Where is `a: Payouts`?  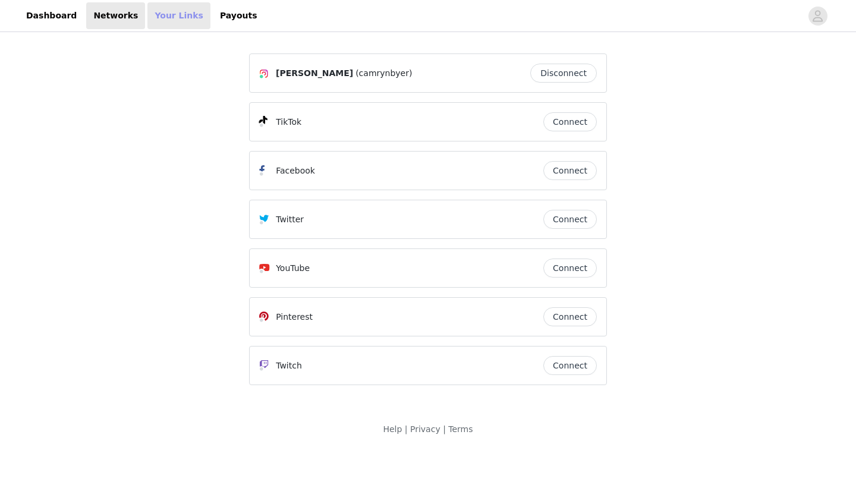 a: Payouts is located at coordinates (239, 15).